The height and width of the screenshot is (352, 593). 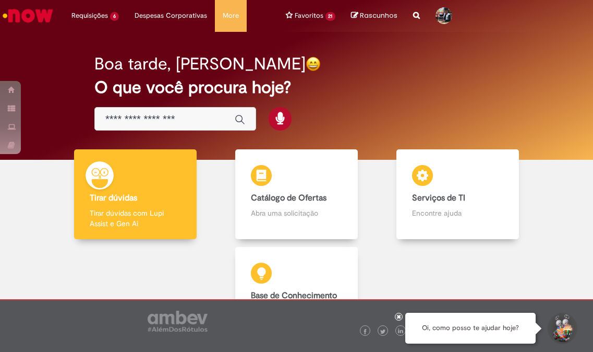 What do you see at coordinates (231, 16) in the screenshot?
I see `span: More` at bounding box center [231, 16].